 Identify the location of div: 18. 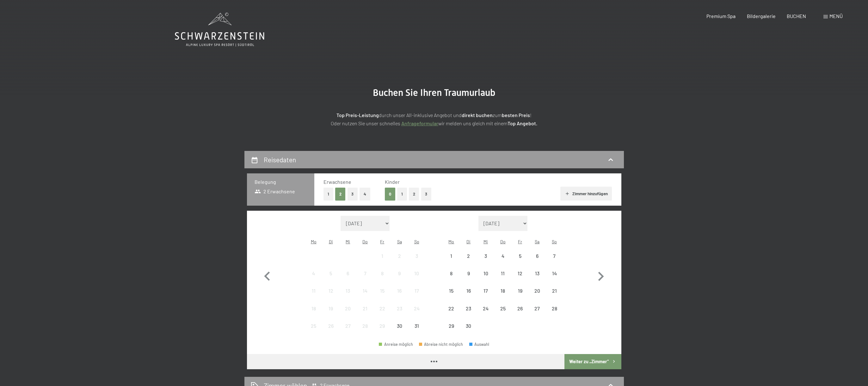
(314, 314).